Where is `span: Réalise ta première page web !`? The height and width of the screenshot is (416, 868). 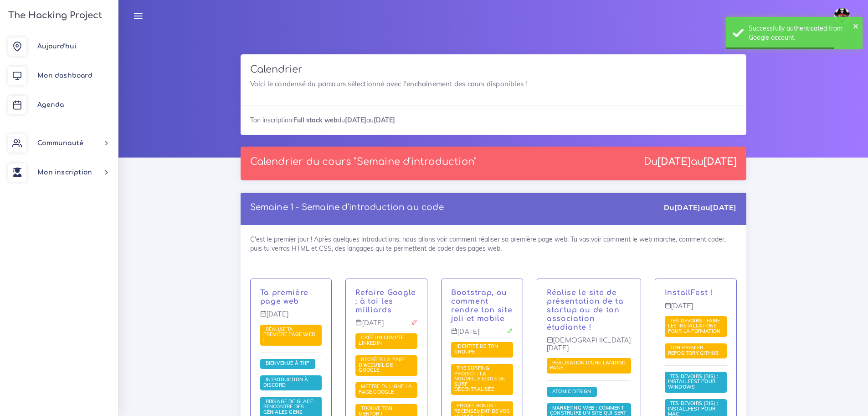 span: Réalise ta première page web ! is located at coordinates (290, 334).